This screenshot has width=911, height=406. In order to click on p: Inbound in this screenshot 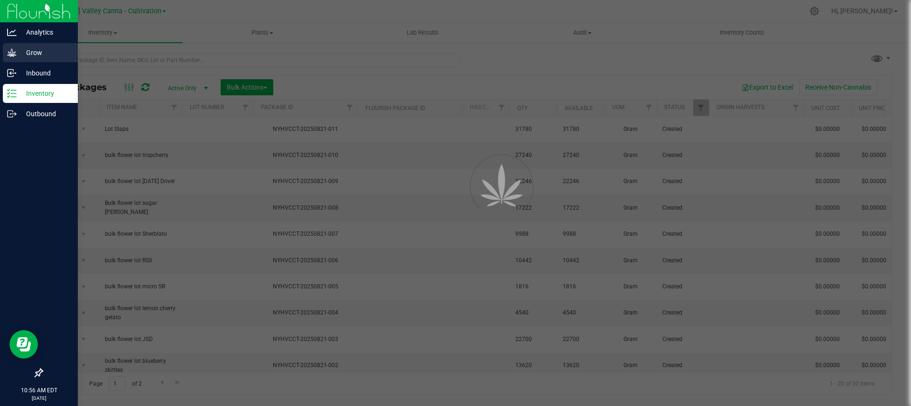, I will do `click(45, 73)`.